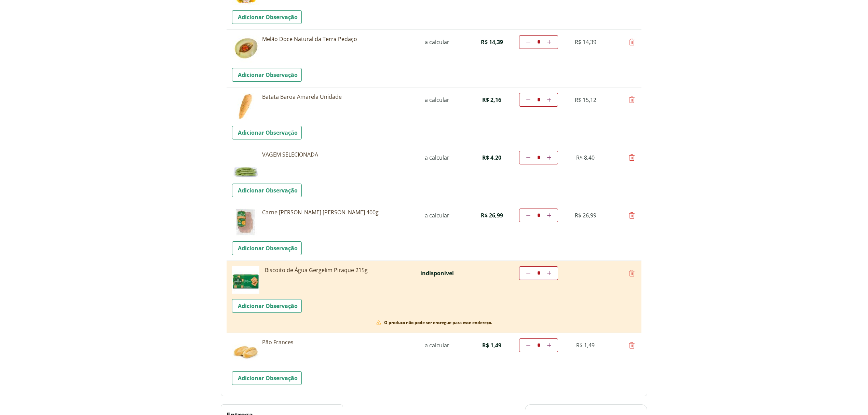 This screenshot has height=415, width=868. I want to click on img: Carne moída de frango Korin 400g, so click(245, 222).